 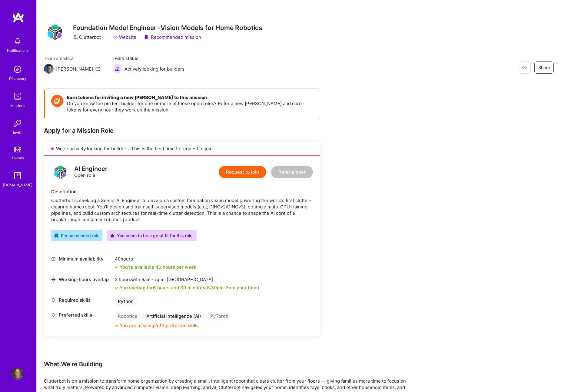 I want to click on span: Share, so click(x=544, y=68).